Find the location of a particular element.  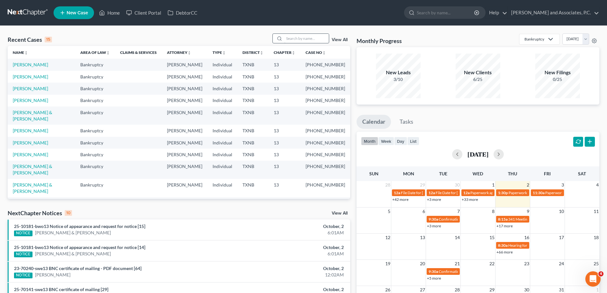

span: Wed is located at coordinates (477, 173).